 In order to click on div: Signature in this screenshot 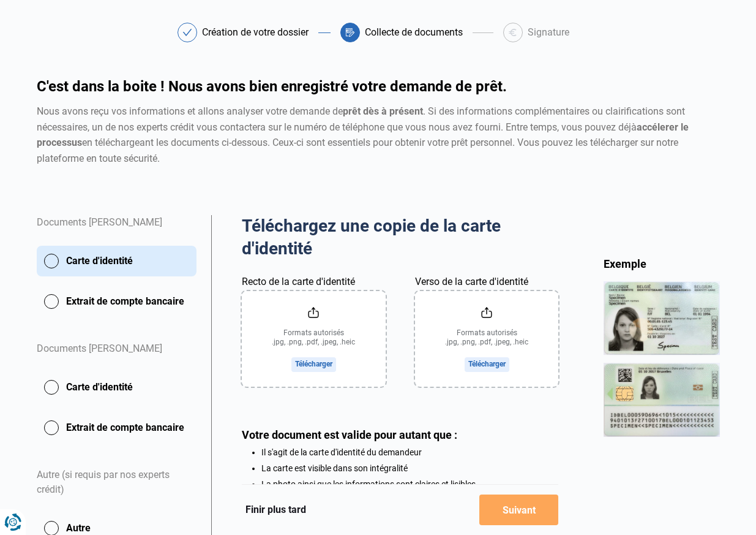, I will do `click(549, 32)`.